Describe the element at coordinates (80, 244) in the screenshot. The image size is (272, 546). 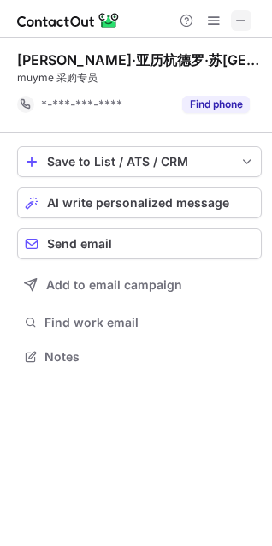
I see `span: Send email` at that location.